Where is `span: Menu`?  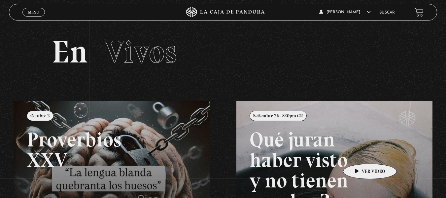 span: Menu is located at coordinates (33, 12).